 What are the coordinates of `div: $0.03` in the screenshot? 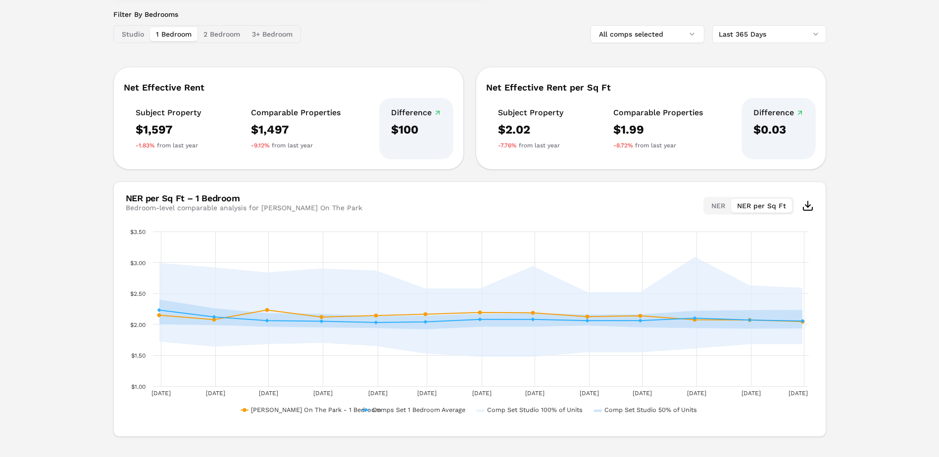 It's located at (778, 130).